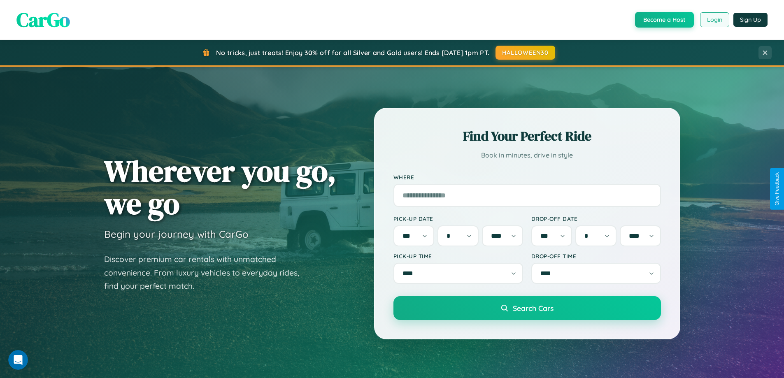  What do you see at coordinates (176, 234) in the screenshot?
I see `h3: Begin your journey with CarGo` at bounding box center [176, 234].